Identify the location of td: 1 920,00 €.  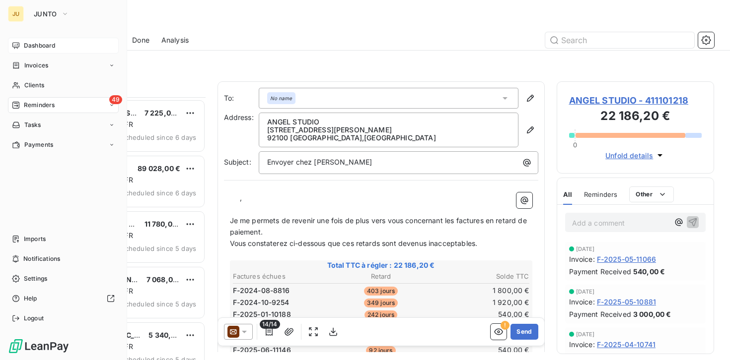
(480, 303).